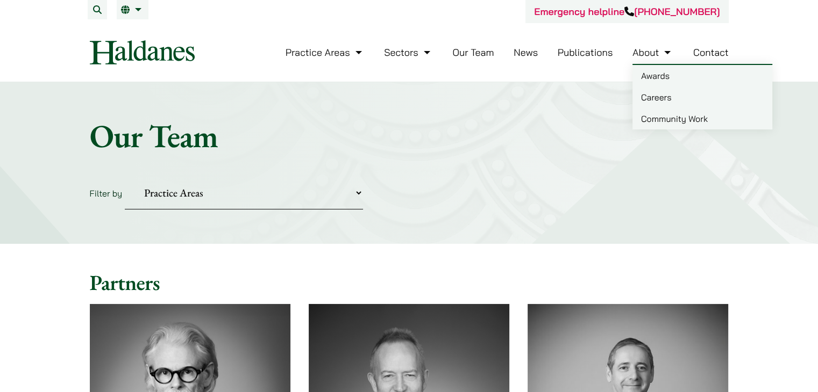 This screenshot has height=392, width=818. Describe the element at coordinates (409, 136) in the screenshot. I see `h1: Our Team` at that location.